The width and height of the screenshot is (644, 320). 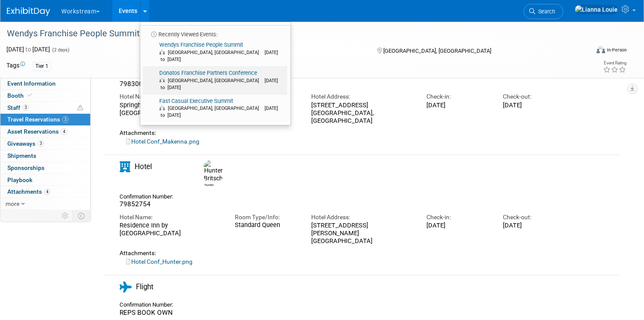 What do you see at coordinates (46, 156) in the screenshot?
I see `a: Shipments` at bounding box center [46, 156].